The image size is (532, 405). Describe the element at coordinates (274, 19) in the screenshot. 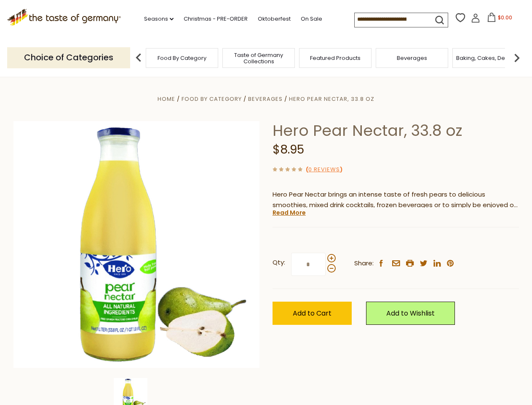

I see `a: Oktoberfest` at that location.